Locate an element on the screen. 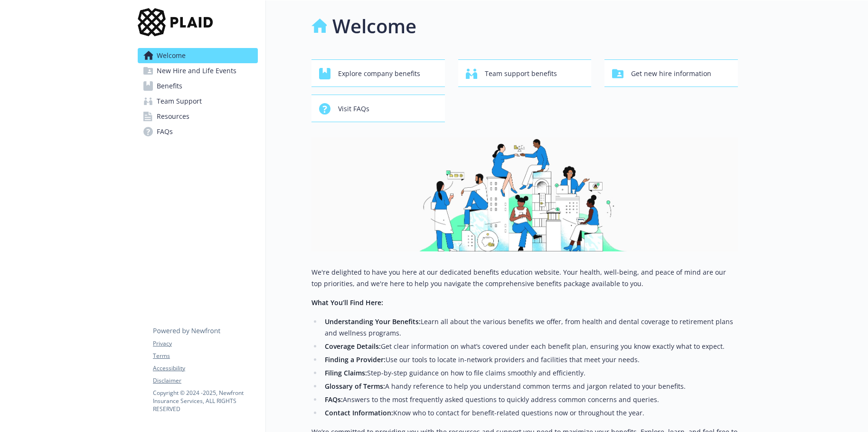  strong: Understanding Your Benefits: is located at coordinates (373, 321).